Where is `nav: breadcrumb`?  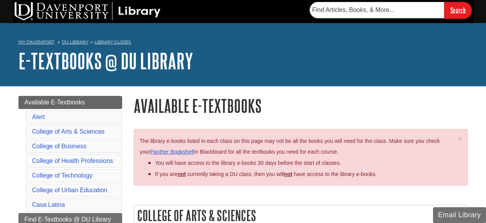 nav: breadcrumb is located at coordinates (243, 43).